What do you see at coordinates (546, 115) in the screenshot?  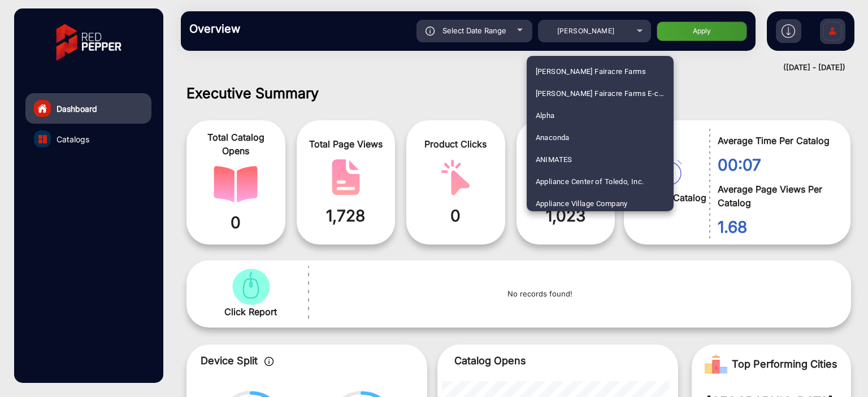 I see `span: Alpha` at bounding box center [546, 115].